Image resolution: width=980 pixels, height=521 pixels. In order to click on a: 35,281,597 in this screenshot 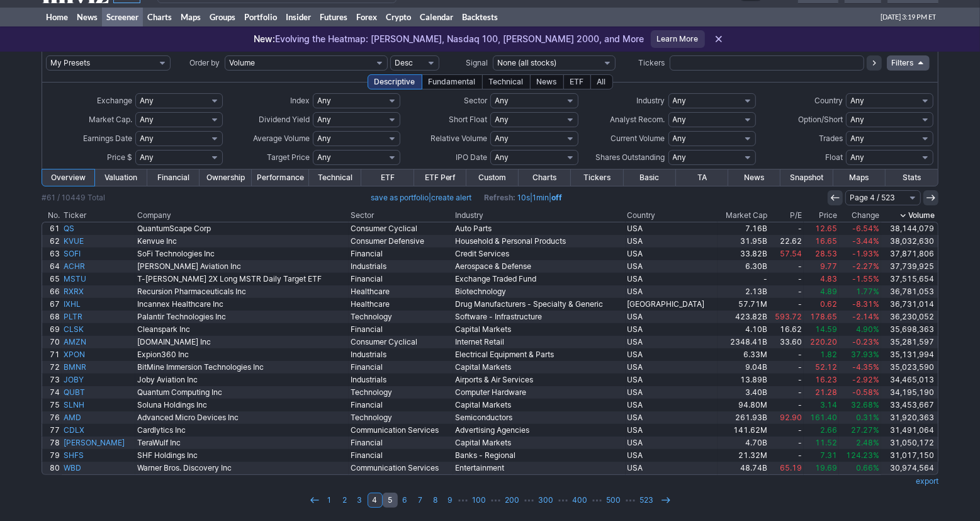, I will do `click(910, 342)`.